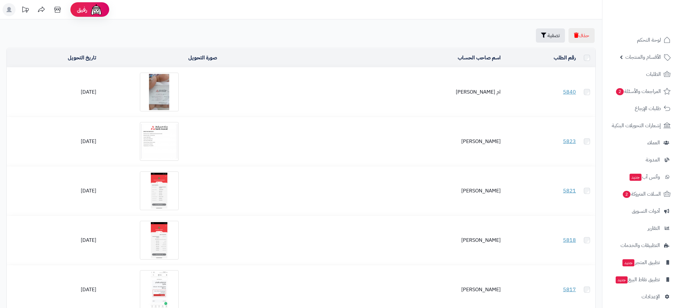 The image size is (678, 308). Describe the element at coordinates (640, 228) in the screenshot. I see `a: التقارير` at that location.